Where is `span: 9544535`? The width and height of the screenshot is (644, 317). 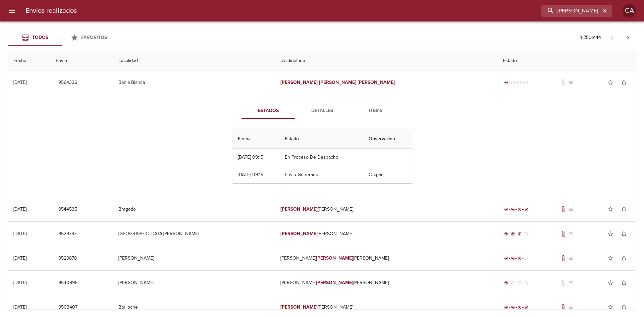
span: 9544535 is located at coordinates (68, 210).